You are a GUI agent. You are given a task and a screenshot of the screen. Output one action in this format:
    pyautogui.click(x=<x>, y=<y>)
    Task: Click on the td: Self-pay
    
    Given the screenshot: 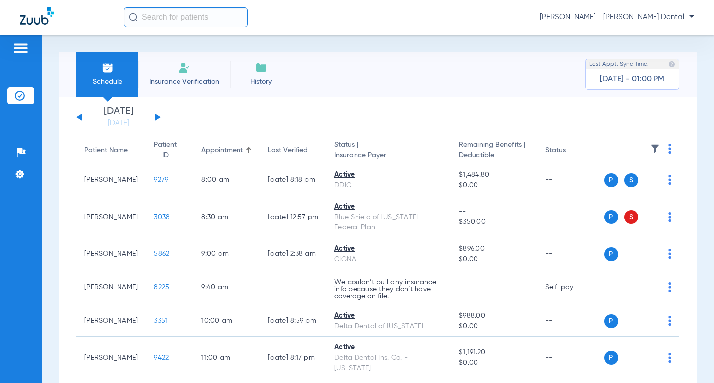 What is the action you would take?
    pyautogui.click(x=571, y=288)
    